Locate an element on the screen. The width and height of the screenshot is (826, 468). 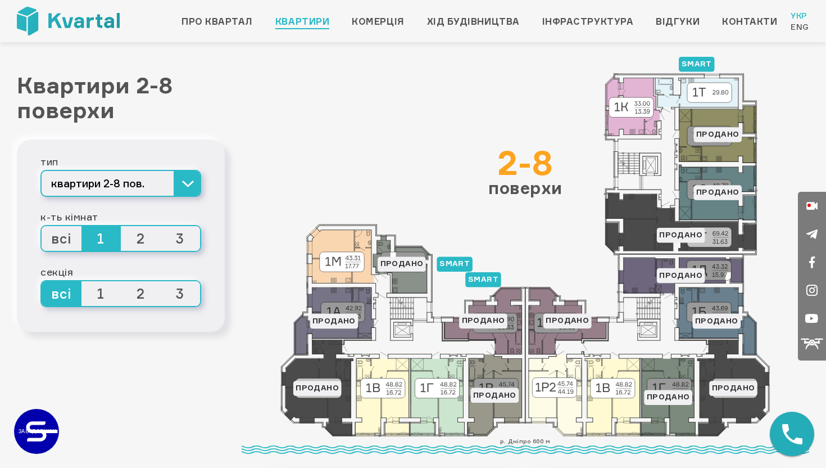
div: секція is located at coordinates (121, 272).